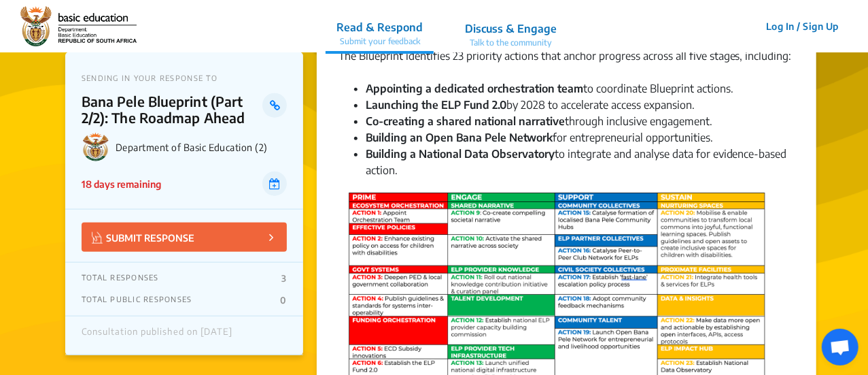  I want to click on p: Talk to the community, so click(511, 43).